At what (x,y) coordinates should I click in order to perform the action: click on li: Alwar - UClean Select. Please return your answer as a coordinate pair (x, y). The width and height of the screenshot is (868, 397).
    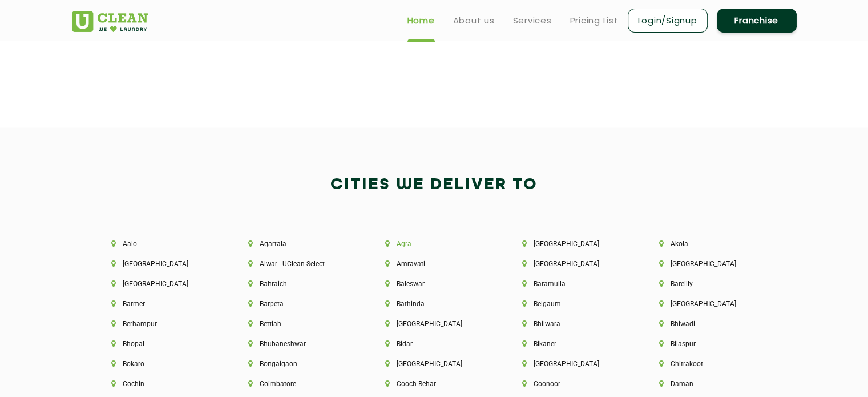
    Looking at the image, I should click on (297, 264).